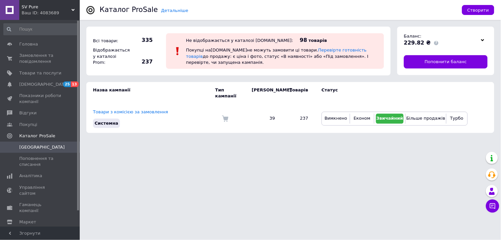  I want to click on span: Створити, so click(478, 10).